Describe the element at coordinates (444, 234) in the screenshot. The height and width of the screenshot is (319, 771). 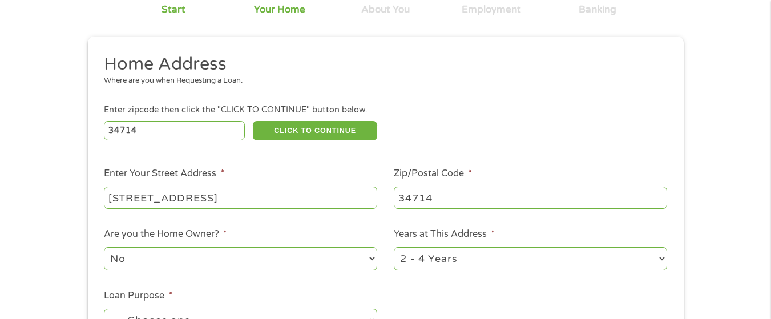
I see `label: Years at This Address` at that location.